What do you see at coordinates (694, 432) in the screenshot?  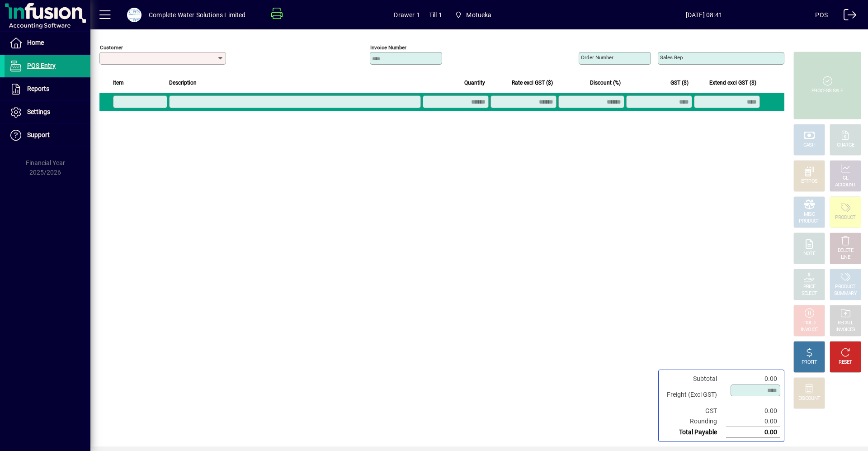 I see `td: Total Payable` at bounding box center [694, 432].